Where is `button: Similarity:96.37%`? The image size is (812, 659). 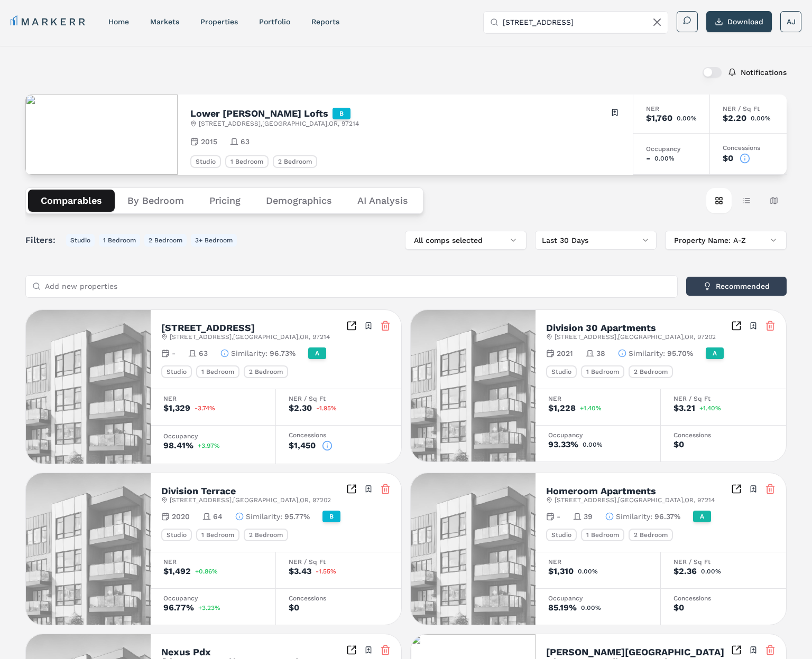 button: Similarity:96.37% is located at coordinates (643, 516).